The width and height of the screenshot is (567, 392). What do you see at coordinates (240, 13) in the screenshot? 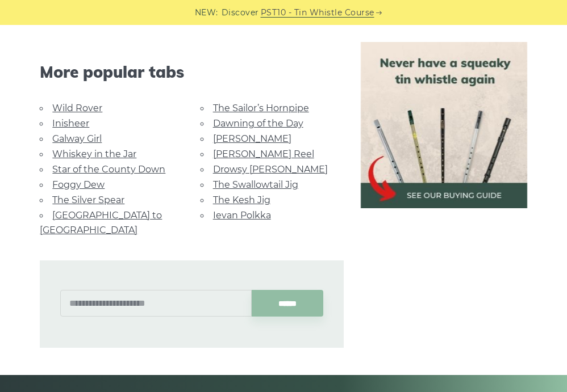
I see `span: Discover` at bounding box center [240, 13].